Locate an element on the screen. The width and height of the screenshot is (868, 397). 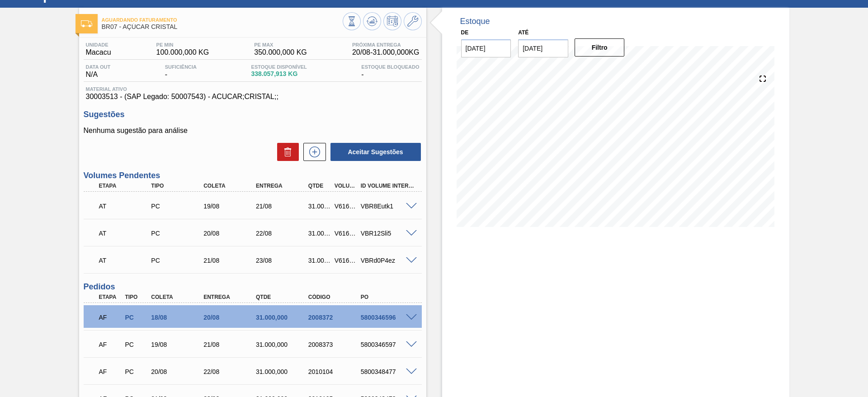
div: Nova sugestão is located at coordinates (312, 152).